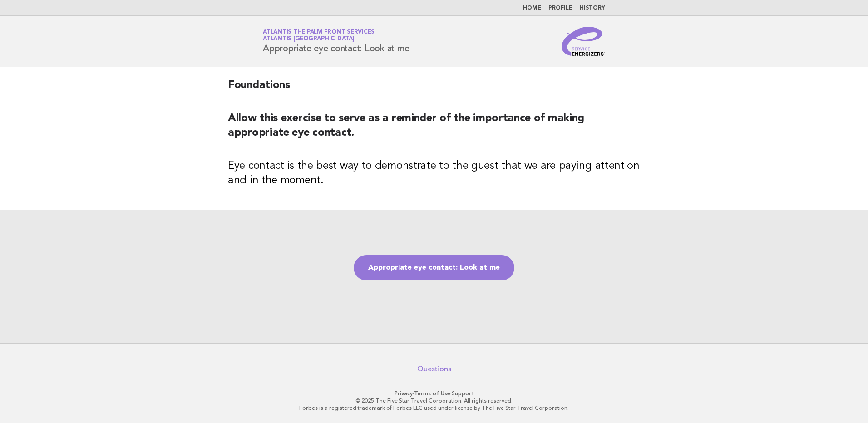  I want to click on h1: Appropriate eye contact: Look at me, so click(336, 41).